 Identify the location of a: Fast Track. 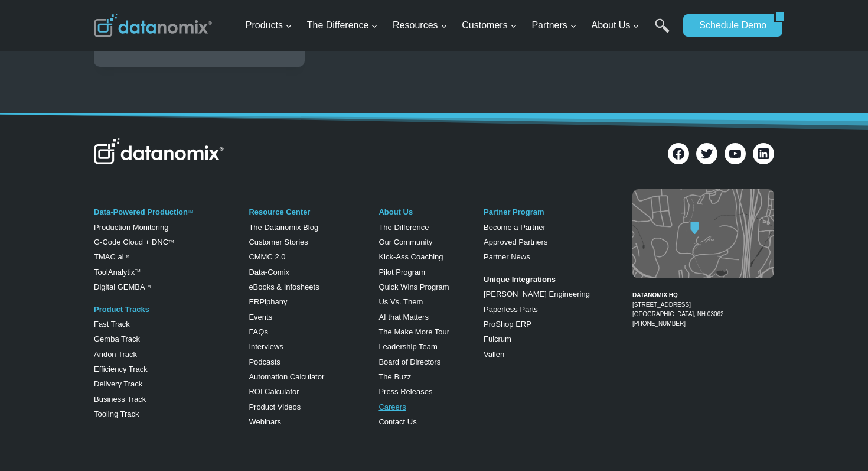
(112, 324).